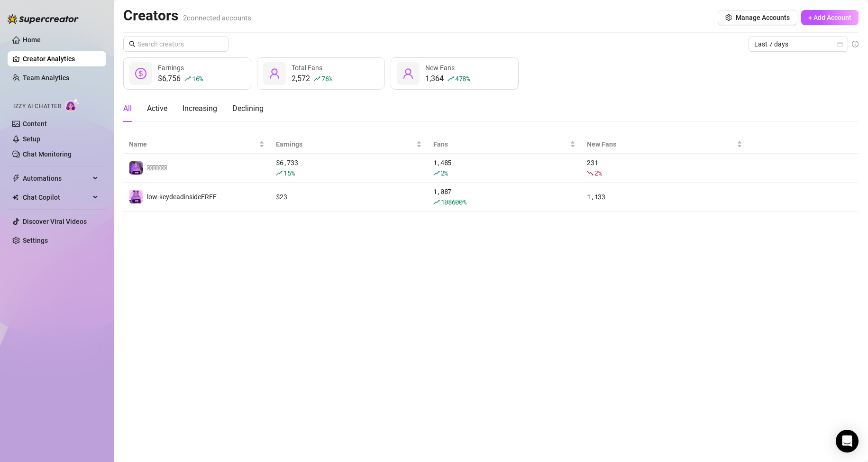 This screenshot has height=462, width=868. I want to click on span: 478 %, so click(462, 78).